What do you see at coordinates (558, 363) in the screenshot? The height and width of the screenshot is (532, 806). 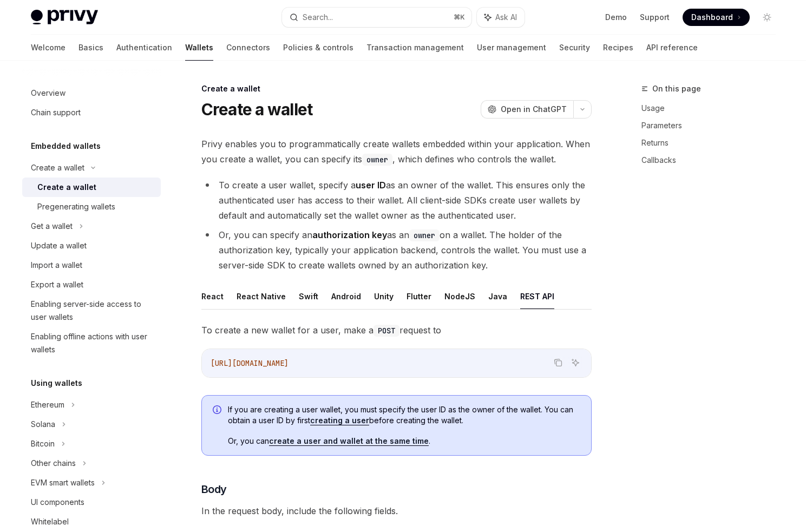 I see `button: Copy the contents from the code block` at bounding box center [558, 363].